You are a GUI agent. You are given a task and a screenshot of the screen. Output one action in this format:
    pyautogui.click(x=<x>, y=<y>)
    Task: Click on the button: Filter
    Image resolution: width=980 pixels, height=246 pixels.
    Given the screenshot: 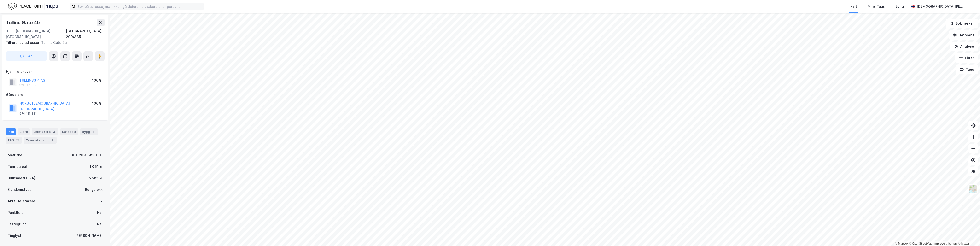 What is the action you would take?
    pyautogui.click(x=967, y=58)
    